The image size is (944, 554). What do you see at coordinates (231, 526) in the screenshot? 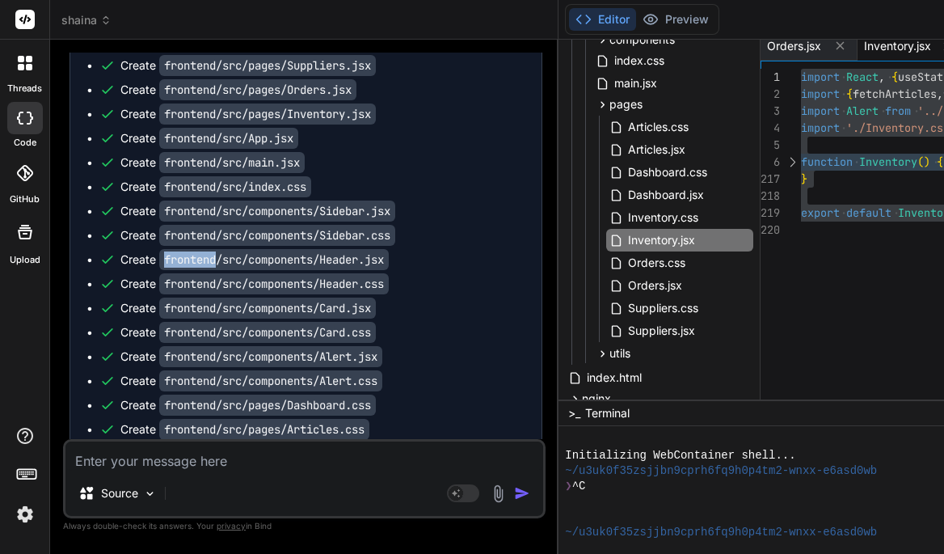
I see `span: privacy` at bounding box center [231, 526].